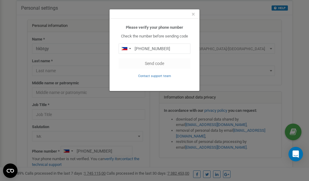 The width and height of the screenshot is (309, 181). What do you see at coordinates (154, 27) in the screenshot?
I see `b: Please verify your phone number` at bounding box center [154, 27].